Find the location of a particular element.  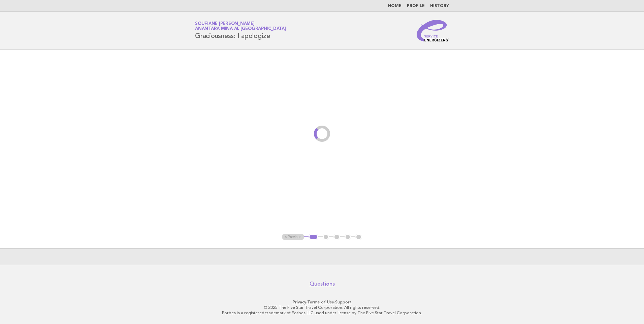

p: © 2025 The Five Star Travel Corporation. All rights reserved. is located at coordinates (322, 308).